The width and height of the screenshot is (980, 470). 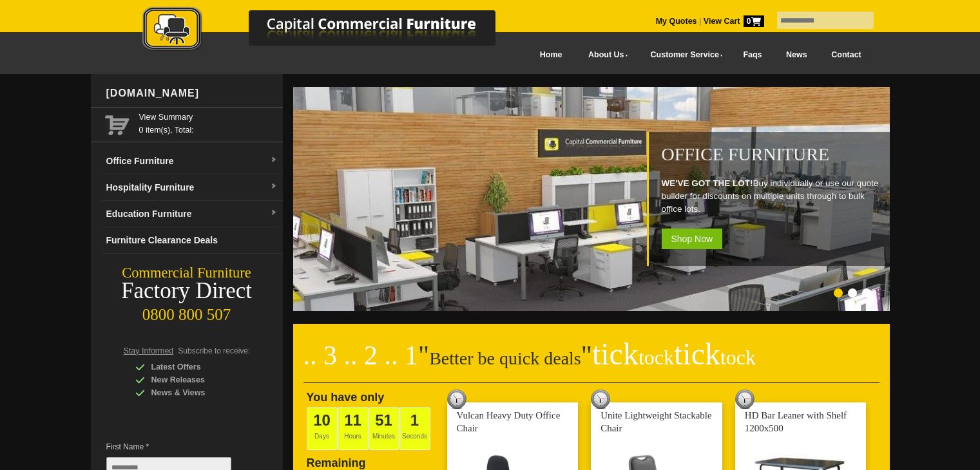 What do you see at coordinates (773, 197) in the screenshot?
I see `p: Buy individually or use our quote builder for discounts on multiple units through to bulk office ...` at bounding box center [773, 197].